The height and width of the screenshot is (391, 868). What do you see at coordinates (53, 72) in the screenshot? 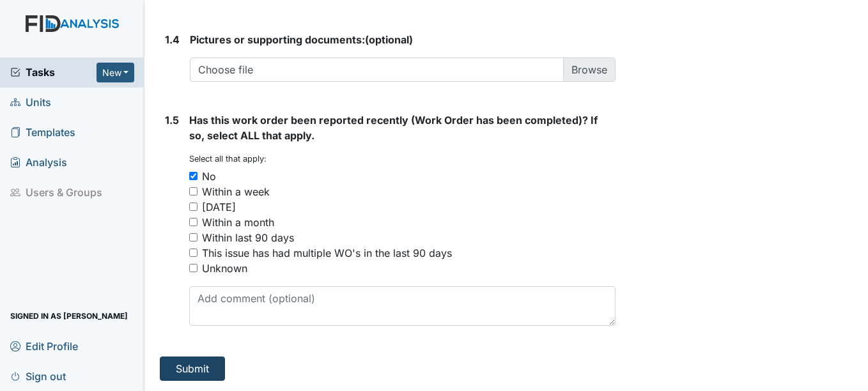
I see `a: Tasks` at bounding box center [53, 72].